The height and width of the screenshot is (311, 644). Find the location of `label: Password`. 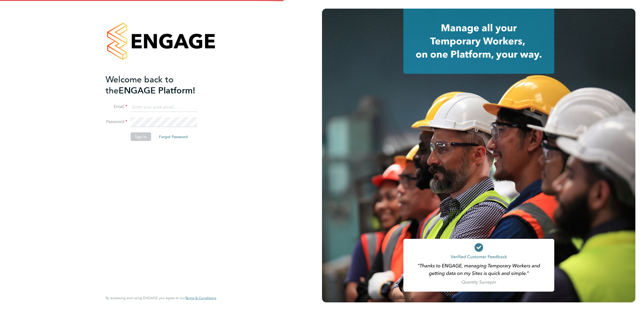

label: Password is located at coordinates (116, 122).